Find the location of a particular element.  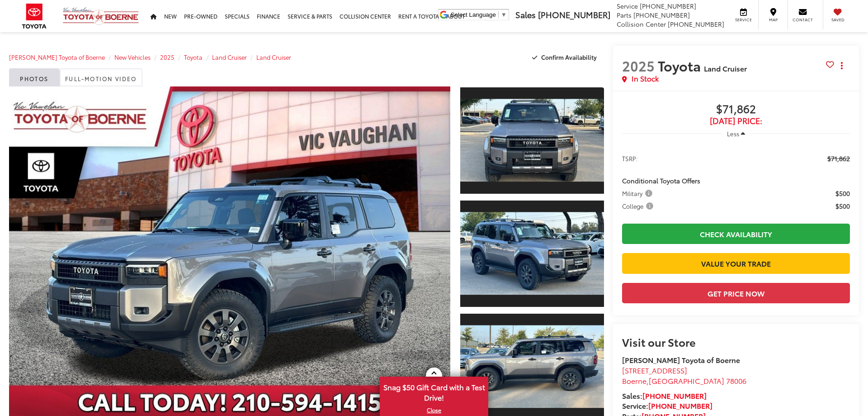

h2: Visit our Store is located at coordinates (736, 342).